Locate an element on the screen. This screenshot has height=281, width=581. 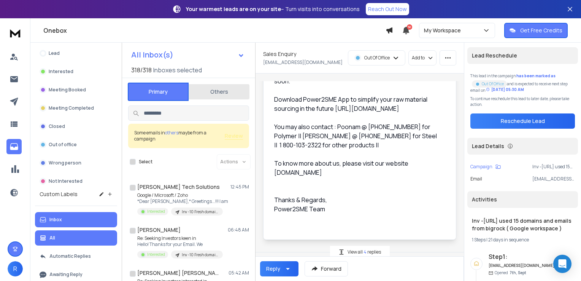
span: R is located at coordinates (15, 268).